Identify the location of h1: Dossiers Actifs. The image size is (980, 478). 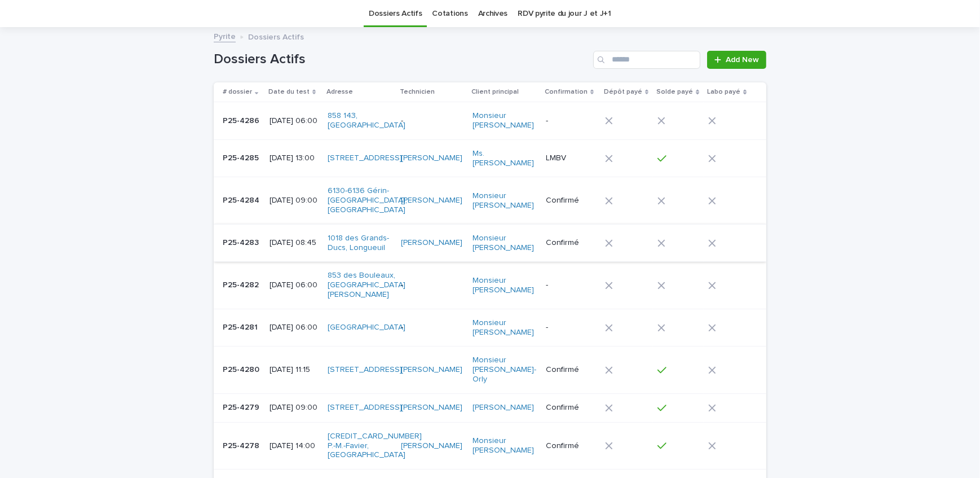
(401, 59).